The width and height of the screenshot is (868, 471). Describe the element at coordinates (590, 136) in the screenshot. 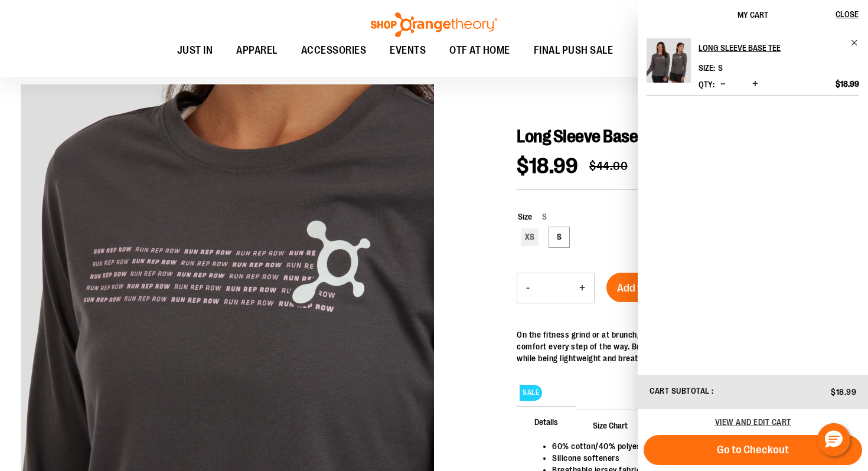

I see `span: Long Sleeve Base Tee` at that location.